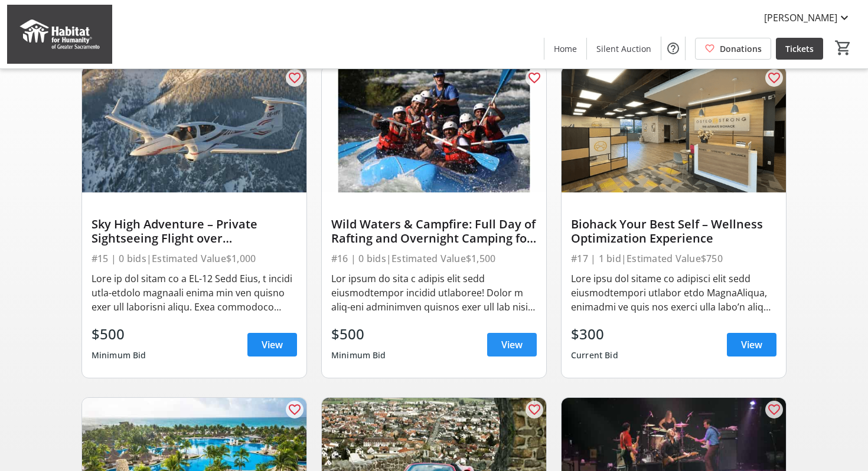  I want to click on div: #17 | 1 bid | Estimated Value $750, so click(674, 259).